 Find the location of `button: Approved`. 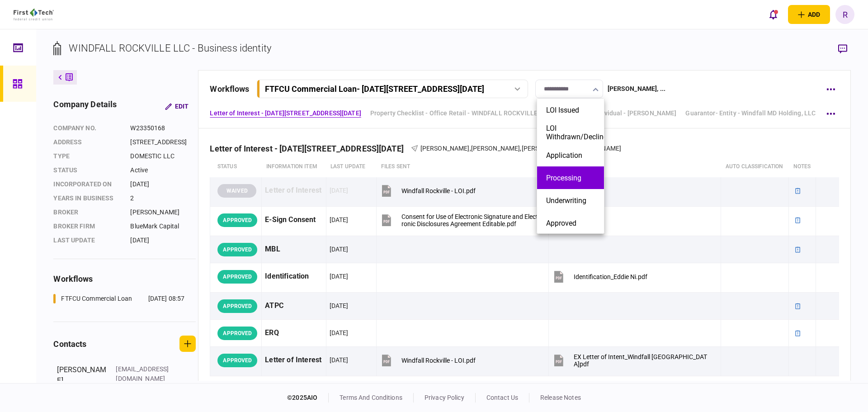

button: Approved is located at coordinates (570, 223).